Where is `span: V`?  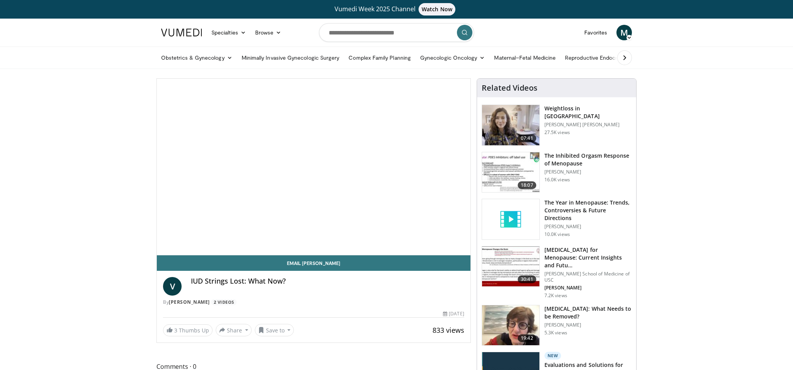
span: V is located at coordinates (172, 286).